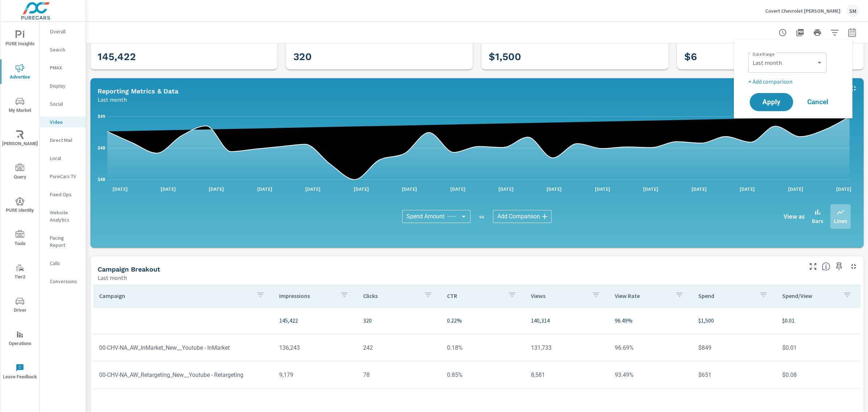  I want to click on div: Social, so click(62, 104).